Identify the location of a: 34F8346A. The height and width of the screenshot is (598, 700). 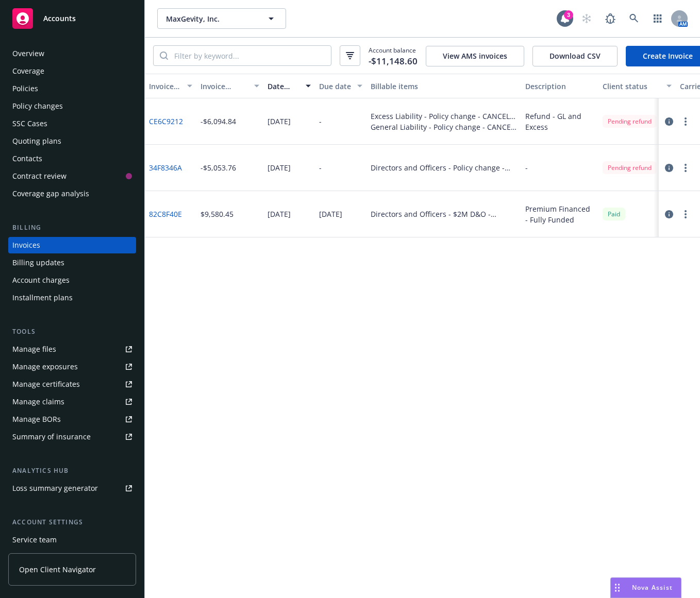
(166, 167).